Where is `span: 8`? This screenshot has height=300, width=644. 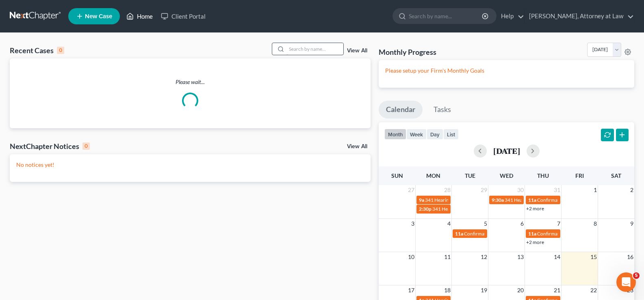 span: 8 is located at coordinates (595, 224).